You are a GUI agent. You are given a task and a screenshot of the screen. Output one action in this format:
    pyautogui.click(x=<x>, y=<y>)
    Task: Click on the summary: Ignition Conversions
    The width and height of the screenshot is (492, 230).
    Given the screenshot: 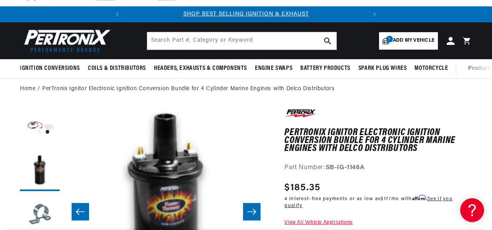 What is the action you would take?
    pyautogui.click(x=52, y=68)
    